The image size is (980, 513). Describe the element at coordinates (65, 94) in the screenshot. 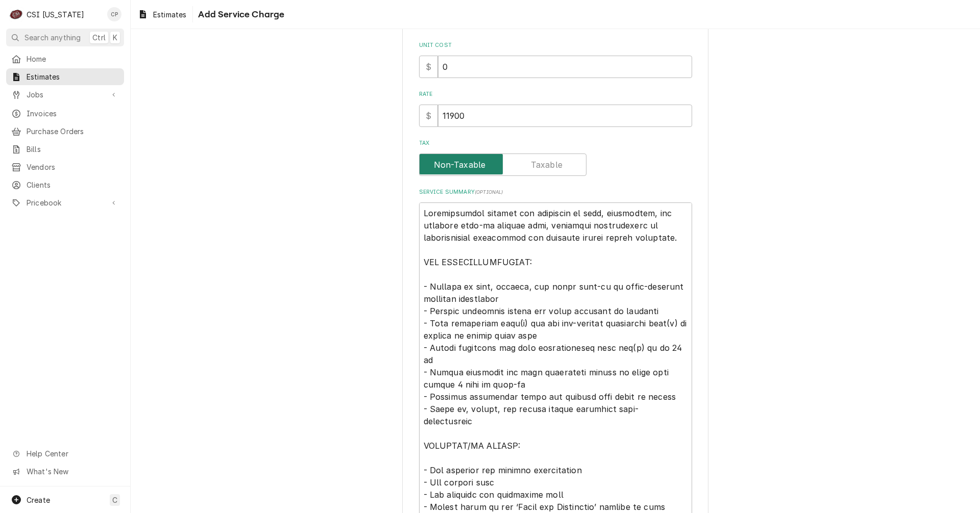

I see `span: Jobs` at that location.